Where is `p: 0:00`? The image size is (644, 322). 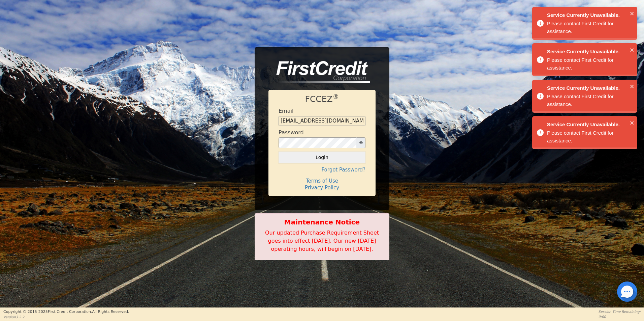
p: 0:00 is located at coordinates (620, 316).